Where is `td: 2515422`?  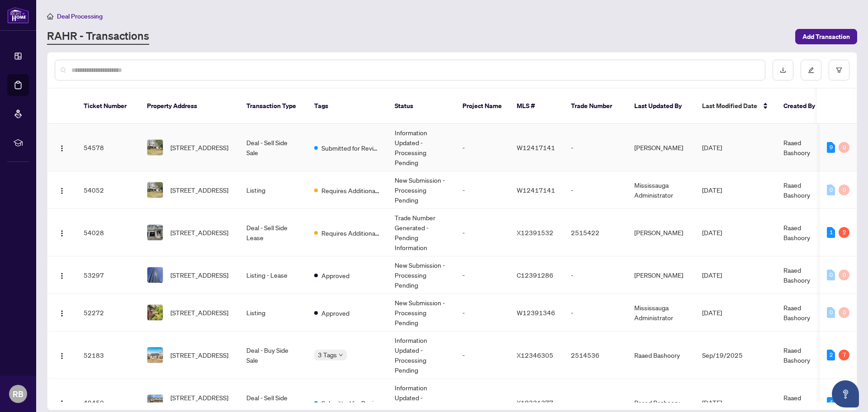 td: 2515422 is located at coordinates (595, 232).